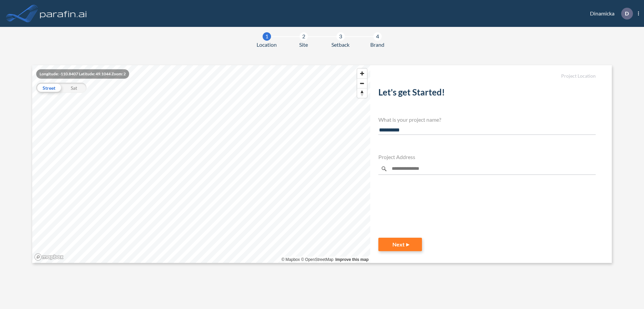 The width and height of the screenshot is (644, 309). What do you see at coordinates (362, 83) in the screenshot?
I see `button: Zoom out` at bounding box center [362, 83].